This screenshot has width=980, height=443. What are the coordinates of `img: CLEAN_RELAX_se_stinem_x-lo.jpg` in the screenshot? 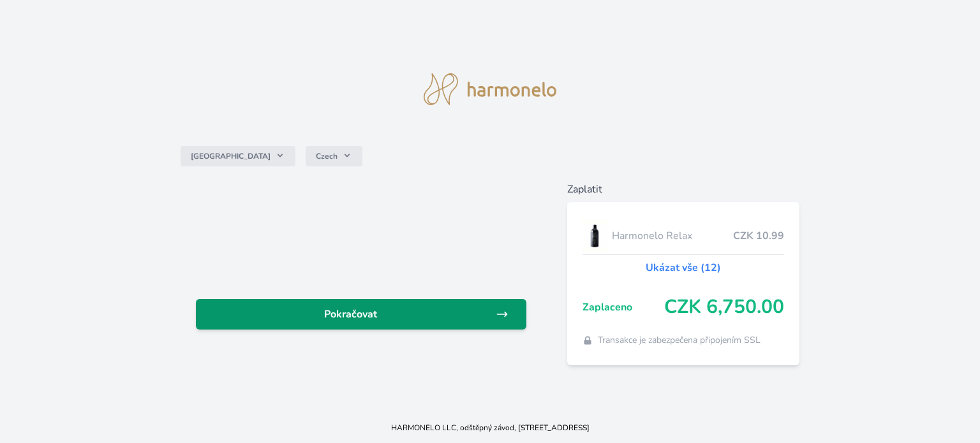 It's located at (595, 236).